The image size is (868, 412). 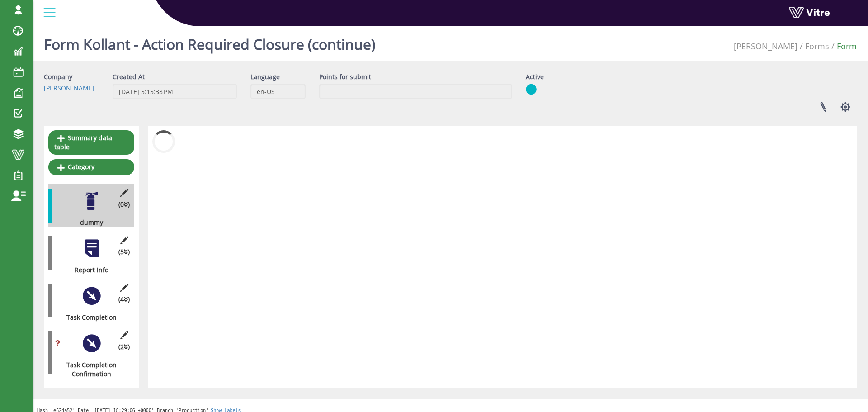 What do you see at coordinates (91, 143) in the screenshot?
I see `a: Summary data table` at bounding box center [91, 143].